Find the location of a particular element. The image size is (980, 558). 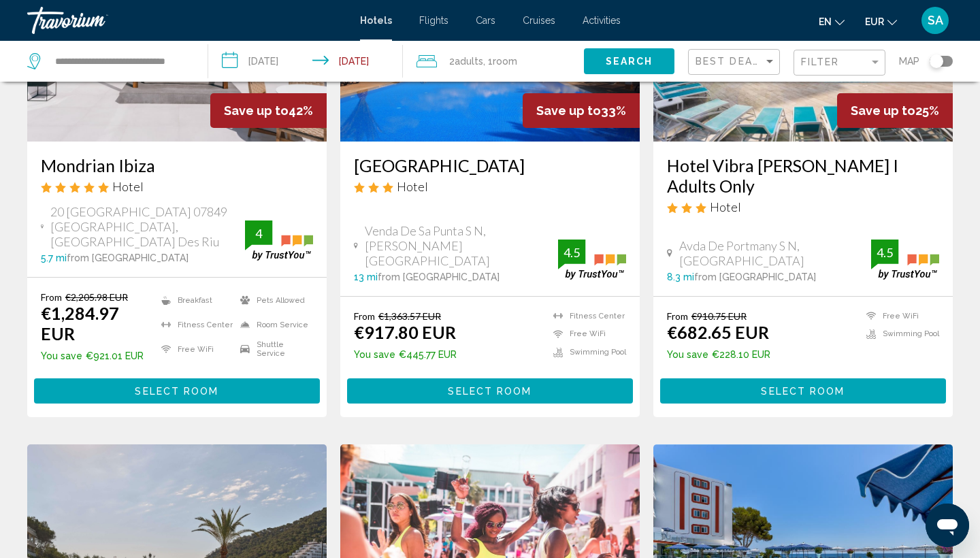

span: 8.3 mi is located at coordinates (680, 277).